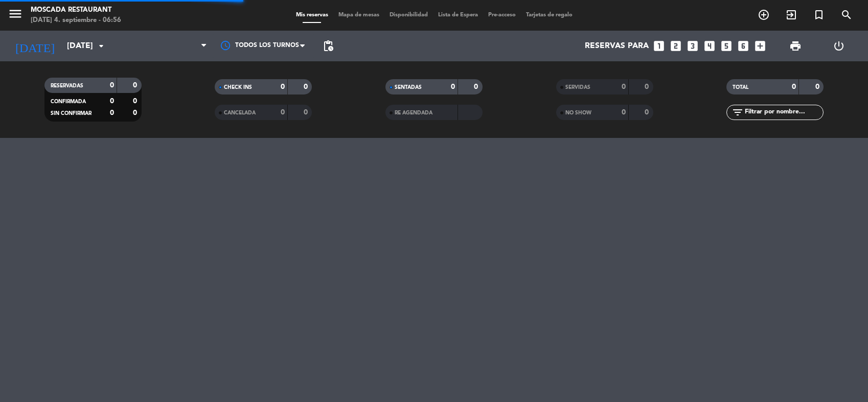 The height and width of the screenshot is (402, 868). Describe the element at coordinates (819, 15) in the screenshot. I see `i: turned_in_not` at that location.